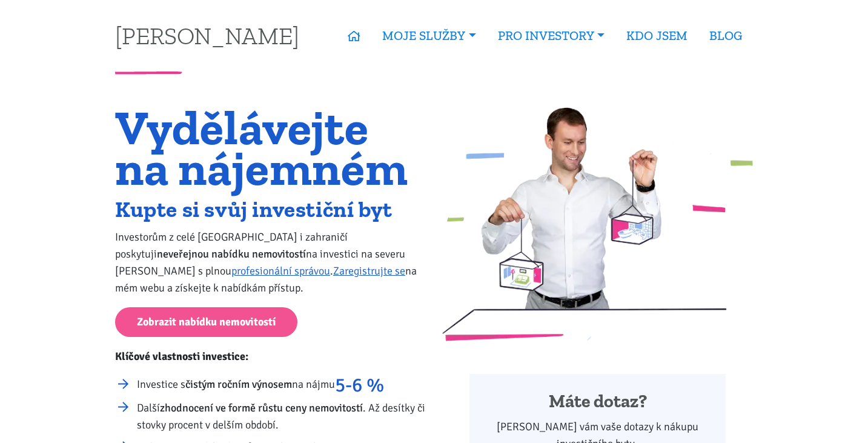 Image resolution: width=868 pixels, height=443 pixels. What do you see at coordinates (369, 271) in the screenshot?
I see `a: Zaregistrujte se` at bounding box center [369, 271].